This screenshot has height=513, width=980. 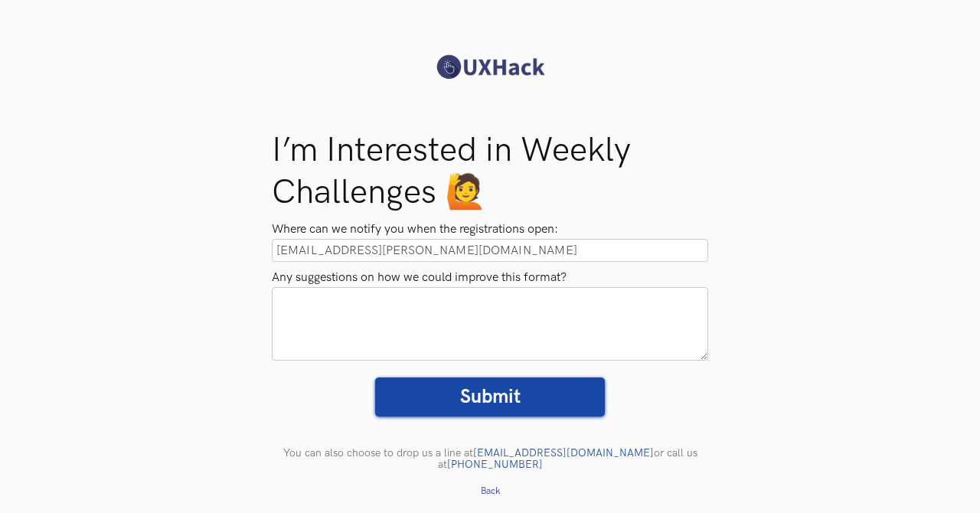 What do you see at coordinates (490, 397) in the screenshot?
I see `input: Submit` at bounding box center [490, 397].